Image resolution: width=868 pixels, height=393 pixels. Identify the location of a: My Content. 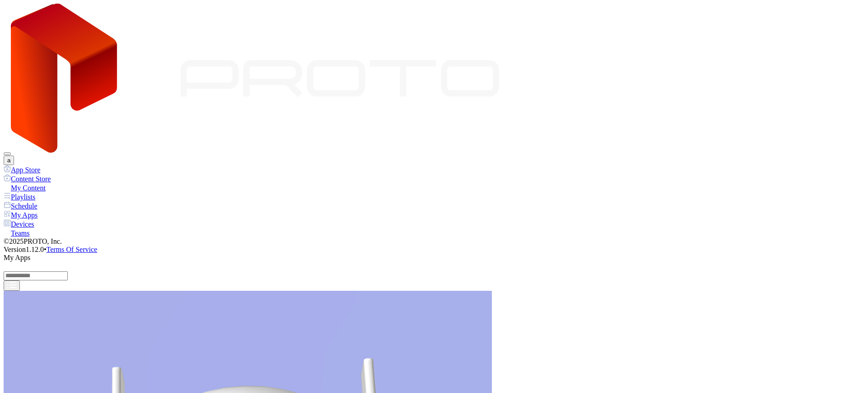
(434, 187).